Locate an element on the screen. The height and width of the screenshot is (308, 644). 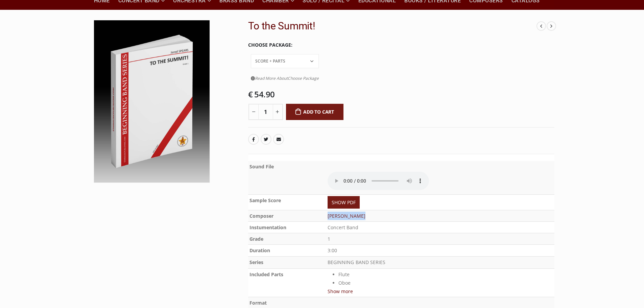
a: Twitter is located at coordinates (266, 139).